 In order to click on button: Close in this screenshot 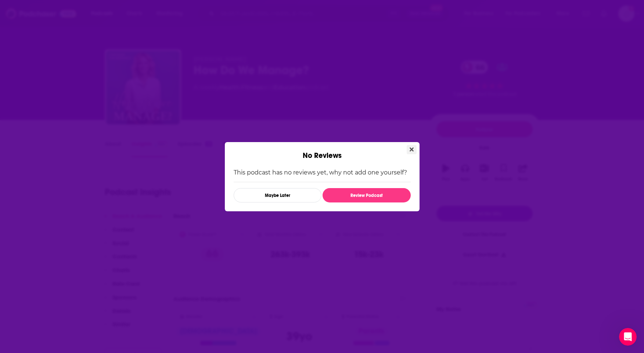, I will do `click(411, 149)`.